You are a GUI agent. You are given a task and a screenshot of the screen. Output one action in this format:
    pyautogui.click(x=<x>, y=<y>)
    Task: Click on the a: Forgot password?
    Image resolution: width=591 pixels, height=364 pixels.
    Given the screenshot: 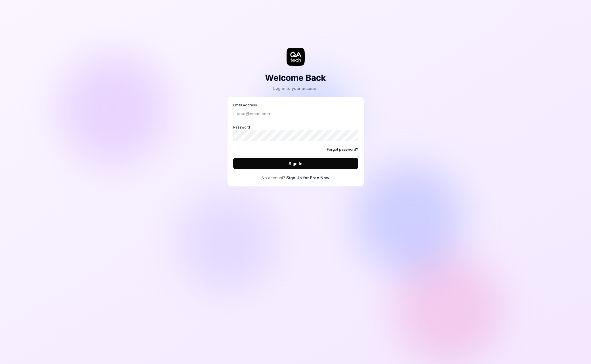 What is the action you would take?
    pyautogui.click(x=343, y=149)
    